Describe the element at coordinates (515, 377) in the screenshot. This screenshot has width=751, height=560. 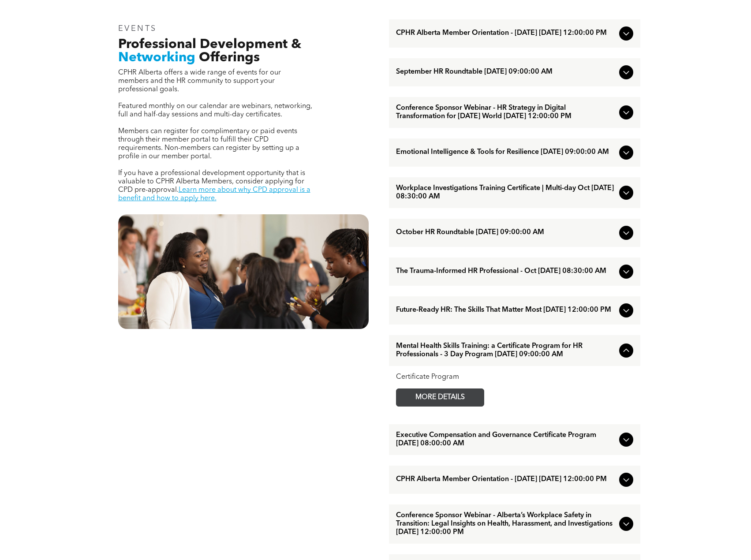
I see `div: Certificate Program` at that location.